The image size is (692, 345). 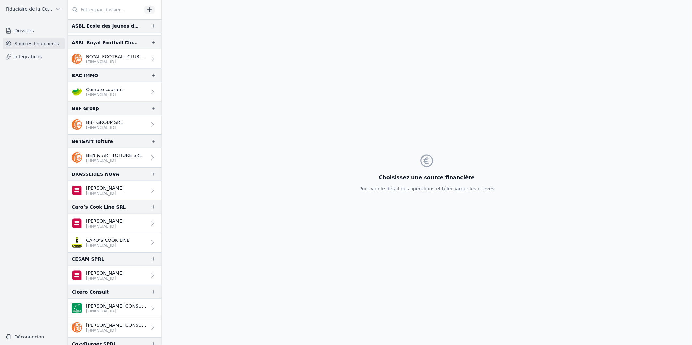 I want to click on a: Sources financières, so click(x=34, y=44).